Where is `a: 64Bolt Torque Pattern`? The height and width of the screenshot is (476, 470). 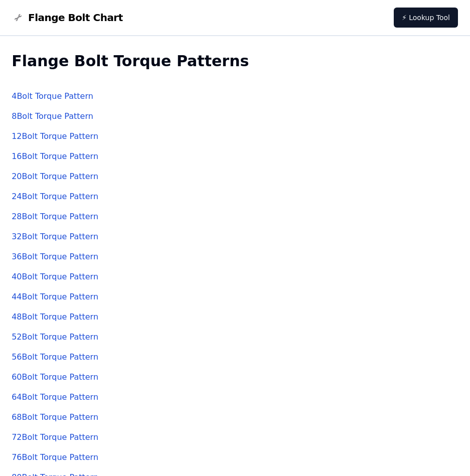 a: 64Bolt Torque Pattern is located at coordinates (55, 396).